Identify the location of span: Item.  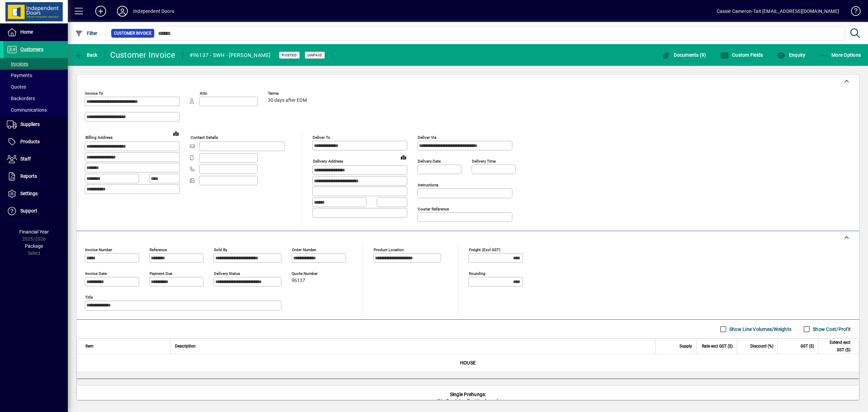
(89, 346).